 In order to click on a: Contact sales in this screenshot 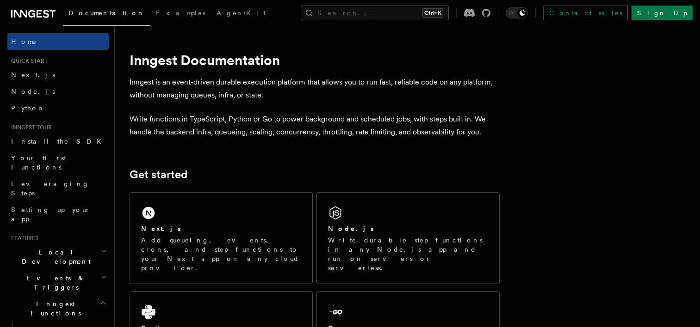, I will do `click(585, 13)`.